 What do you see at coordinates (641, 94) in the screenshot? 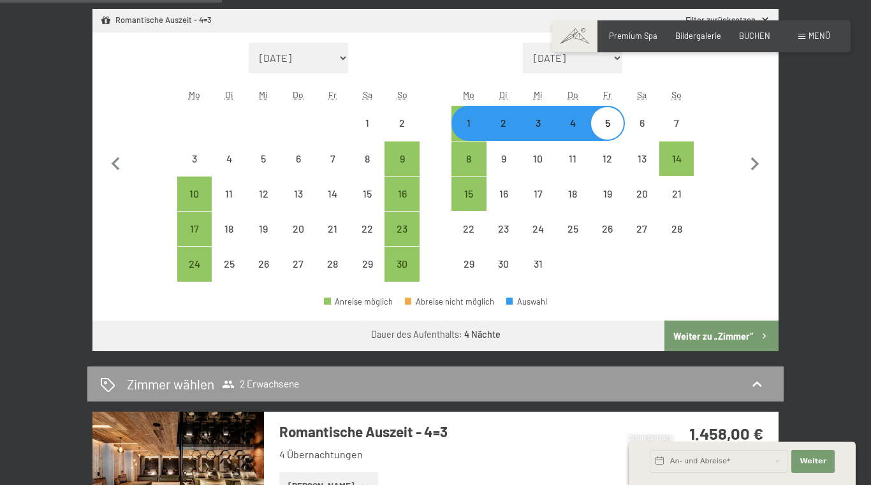
I see `abbr: Samstag` at bounding box center [641, 94].